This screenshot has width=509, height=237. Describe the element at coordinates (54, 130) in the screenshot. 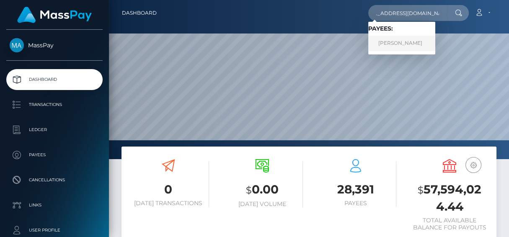

I see `p: Ledger` at that location.